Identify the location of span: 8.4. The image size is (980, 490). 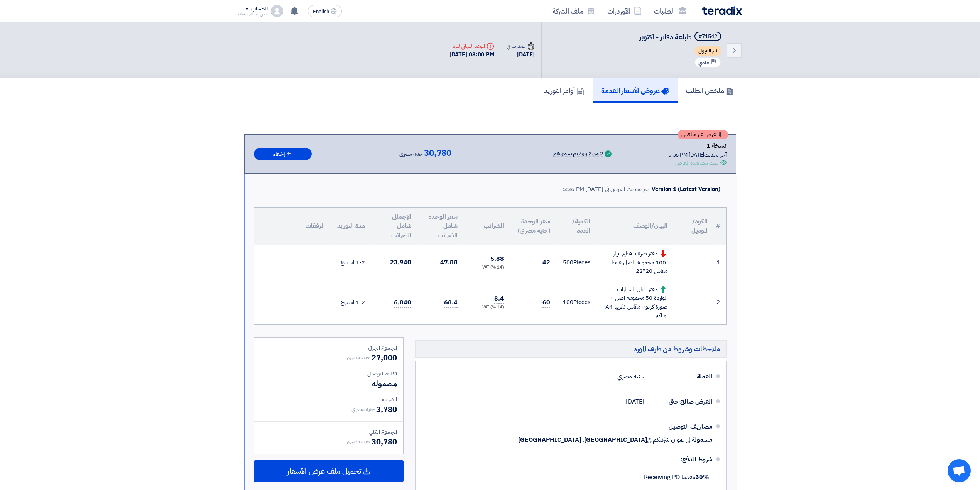
(499, 298).